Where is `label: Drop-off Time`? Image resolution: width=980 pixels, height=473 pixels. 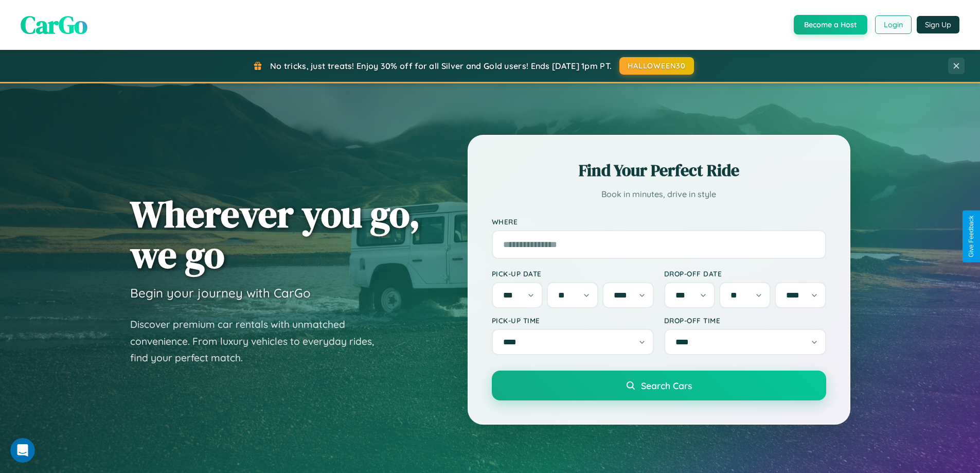 label: Drop-off Time is located at coordinates (745, 320).